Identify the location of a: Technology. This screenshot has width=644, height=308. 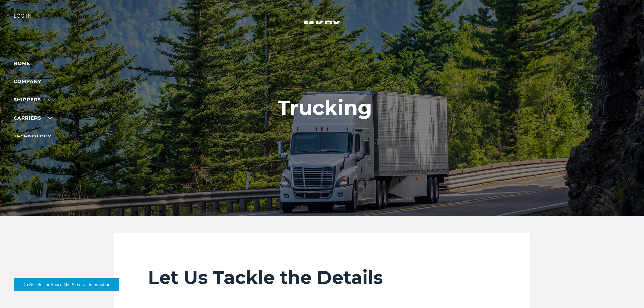
(32, 136).